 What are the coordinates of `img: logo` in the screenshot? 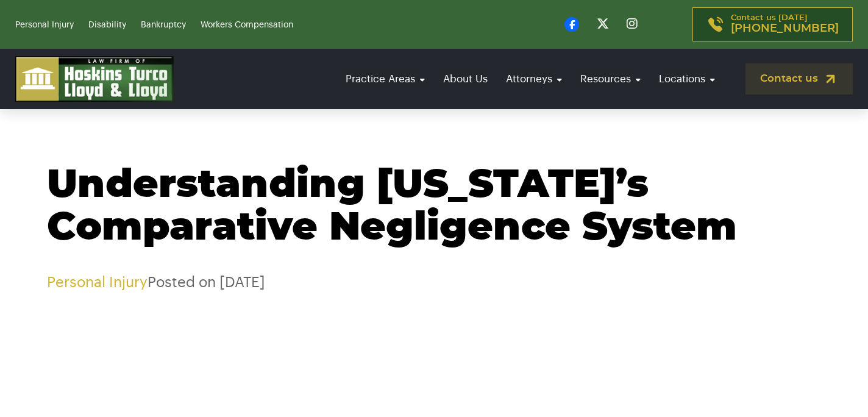 It's located at (94, 79).